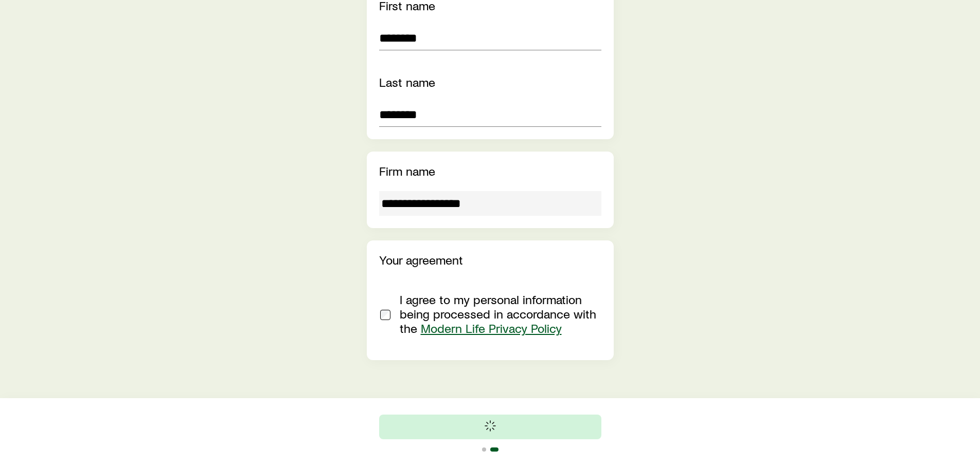  What do you see at coordinates (421, 260) in the screenshot?
I see `label: Your agreement` at bounding box center [421, 260].